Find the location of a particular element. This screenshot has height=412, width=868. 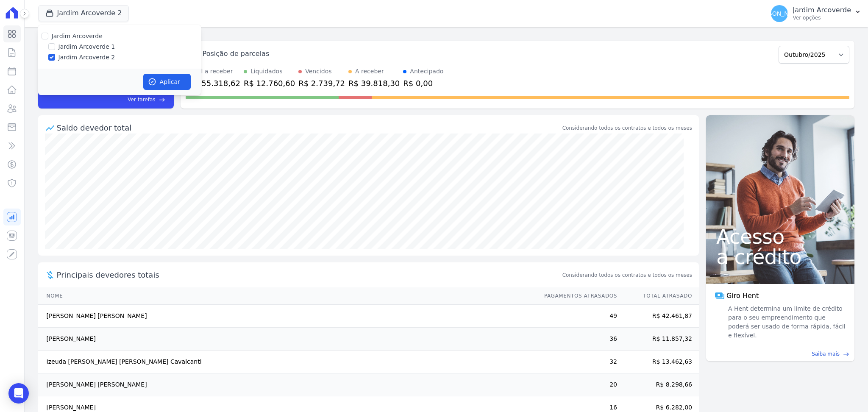

div: Posição de parcelas is located at coordinates (236, 54).